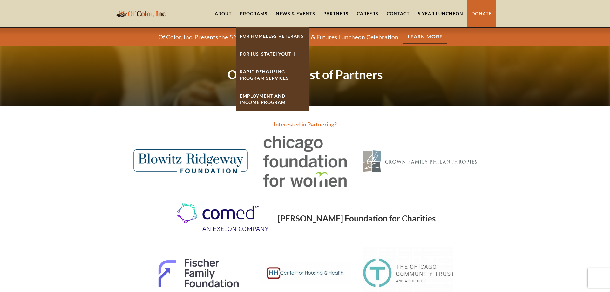 The height and width of the screenshot is (292, 610). What do you see at coordinates (425, 37) in the screenshot?
I see `a: Learn More` at bounding box center [425, 37].